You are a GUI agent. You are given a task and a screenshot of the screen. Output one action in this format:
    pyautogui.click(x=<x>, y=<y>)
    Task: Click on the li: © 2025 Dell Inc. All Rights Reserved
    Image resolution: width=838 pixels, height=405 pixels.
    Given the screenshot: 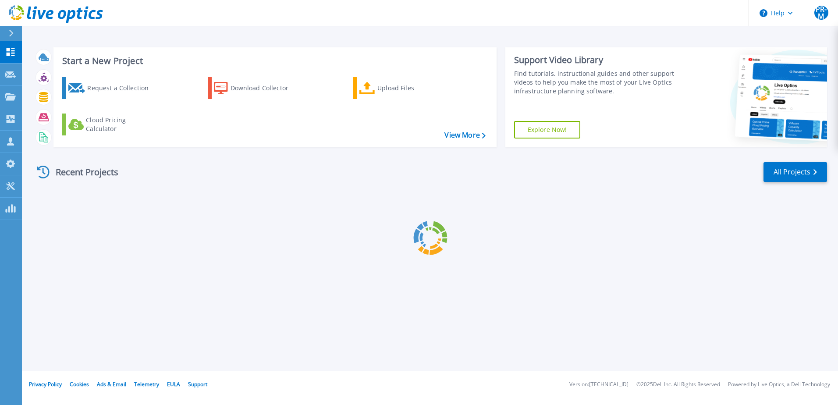 What is the action you would take?
    pyautogui.click(x=678, y=384)
    